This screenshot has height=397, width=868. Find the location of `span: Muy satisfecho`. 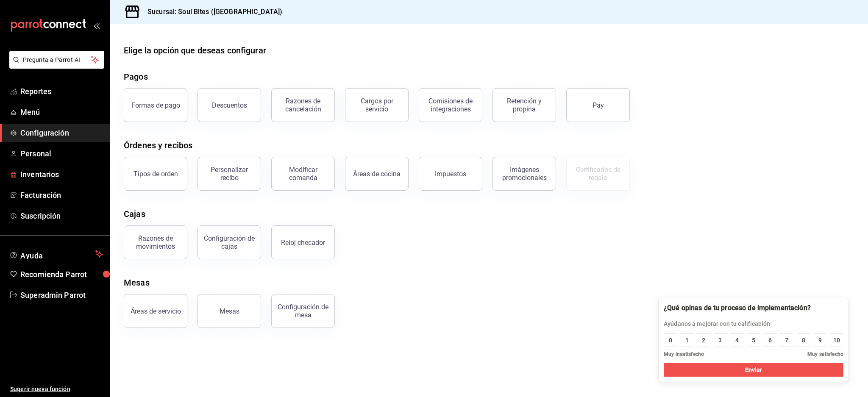

span: Muy satisfecho is located at coordinates (825, 355).